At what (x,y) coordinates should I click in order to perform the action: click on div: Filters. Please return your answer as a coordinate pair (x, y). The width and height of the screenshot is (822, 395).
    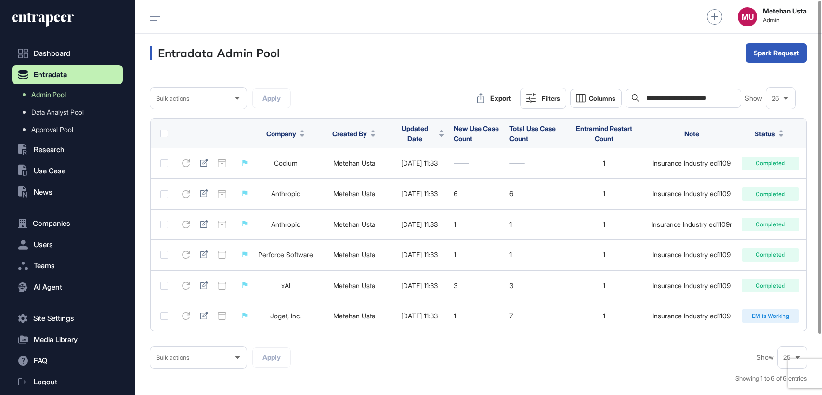
    Looking at the image, I should click on (551, 98).